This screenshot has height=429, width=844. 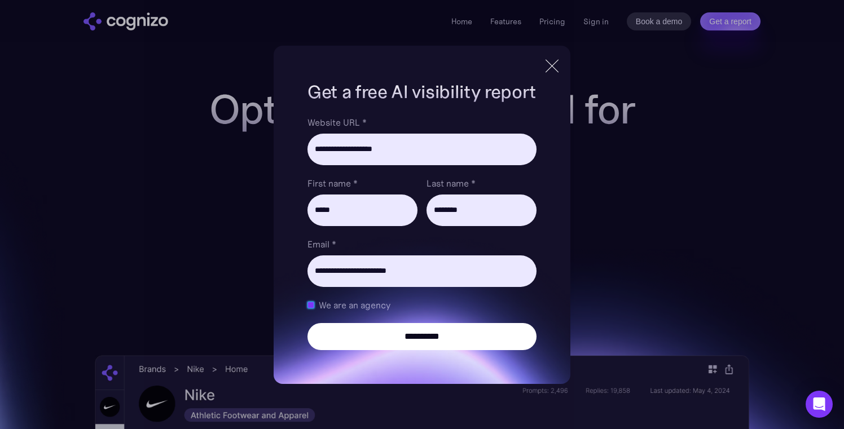 What do you see at coordinates (819, 405) in the screenshot?
I see `div: Open Intercom Messenger` at bounding box center [819, 405].